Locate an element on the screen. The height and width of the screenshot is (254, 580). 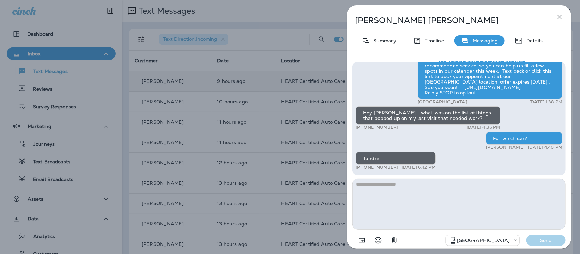
button: Add in a premade template is located at coordinates (362, 241).